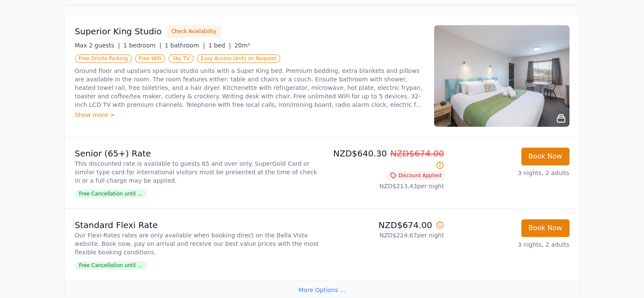 The height and width of the screenshot is (298, 644). Describe the element at coordinates (197, 243) in the screenshot. I see `p: Our Flexi-Rates rates are only available when booking direct on the Bella Vista website. Book now...` at that location.